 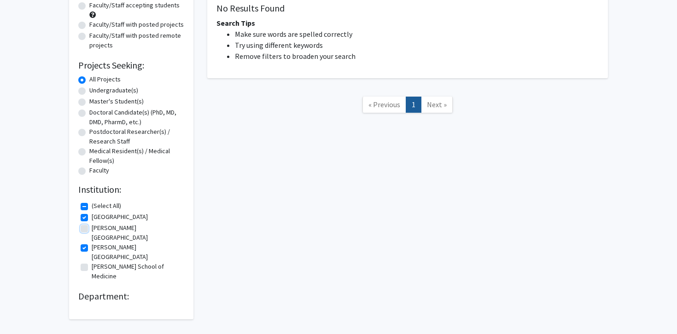 What do you see at coordinates (417, 45) in the screenshot?
I see `li: Try using different keywords` at bounding box center [417, 45].